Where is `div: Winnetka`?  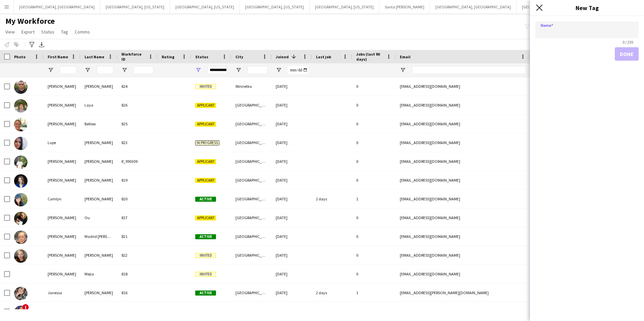
div: Winnetka is located at coordinates (252, 86).